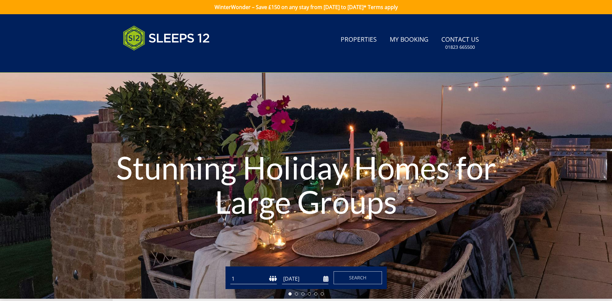 This screenshot has width=612, height=301. What do you see at coordinates (358, 277) in the screenshot?
I see `span: Search` at bounding box center [358, 277].